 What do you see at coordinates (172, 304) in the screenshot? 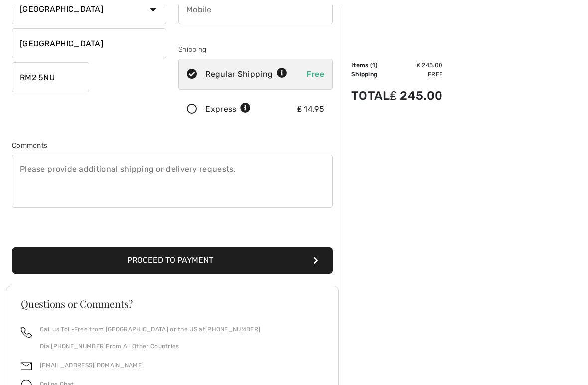
I see `h3: Questions or Comments?` at bounding box center [172, 304].